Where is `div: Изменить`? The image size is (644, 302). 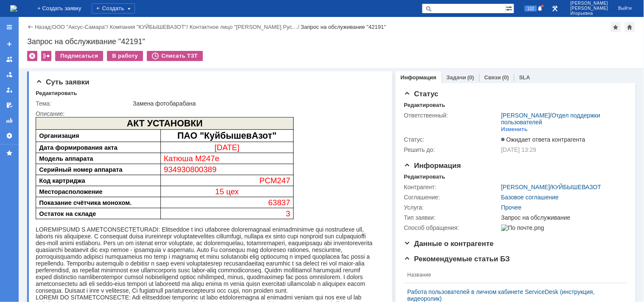 div: Изменить is located at coordinates (514, 129).